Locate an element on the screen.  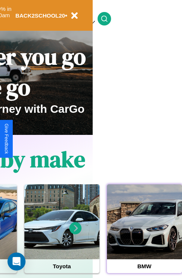
h4: Toyota is located at coordinates (62, 266).